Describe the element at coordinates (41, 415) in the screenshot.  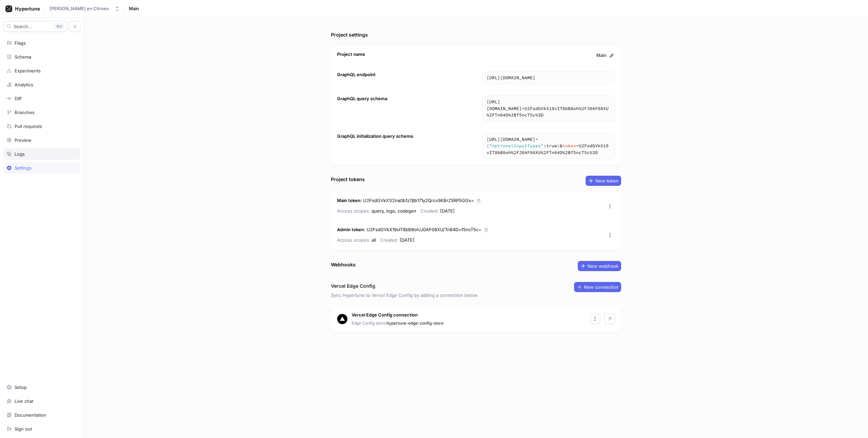
I see `a: Documentation` at that location.